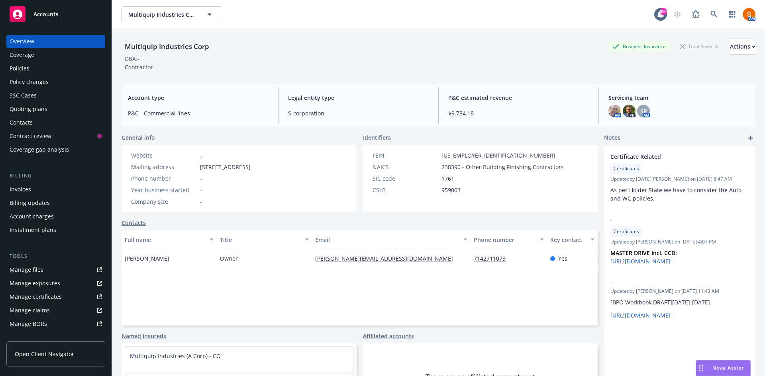 The image size is (765, 376). I want to click on span: 959003, so click(451, 190).